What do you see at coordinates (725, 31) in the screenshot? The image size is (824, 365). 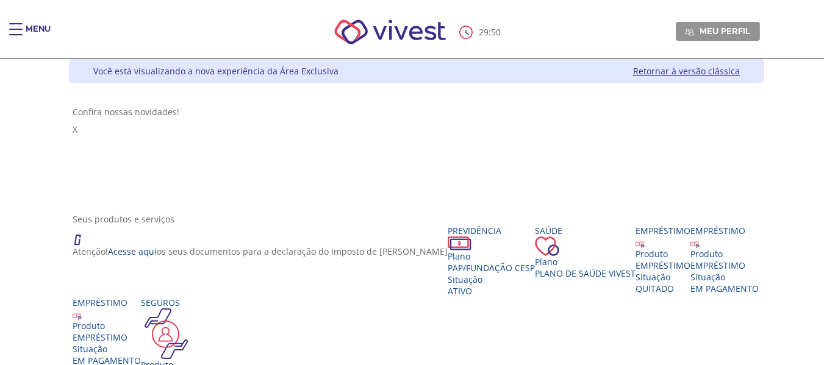 I see `span: Meu perfil` at bounding box center [725, 31].